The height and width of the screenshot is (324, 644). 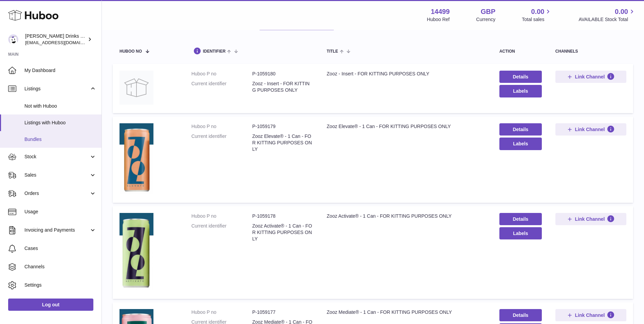 I want to click on span: Total sales, so click(x=537, y=20).